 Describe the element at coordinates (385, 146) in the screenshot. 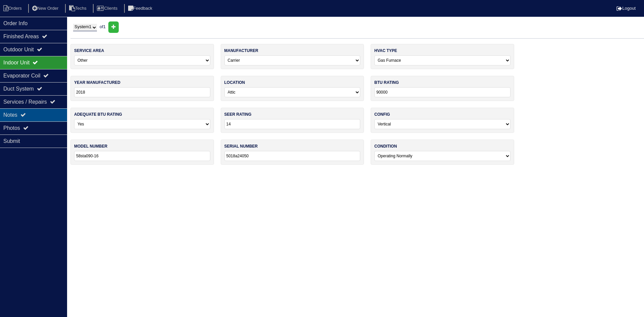

I see `label: condition` at that location.